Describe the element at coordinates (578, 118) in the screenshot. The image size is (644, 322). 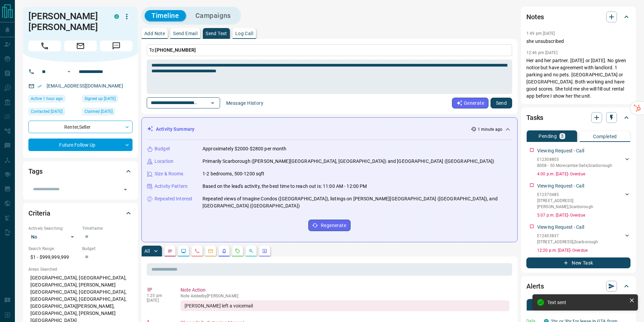
I see `div: Tasks` at that location.